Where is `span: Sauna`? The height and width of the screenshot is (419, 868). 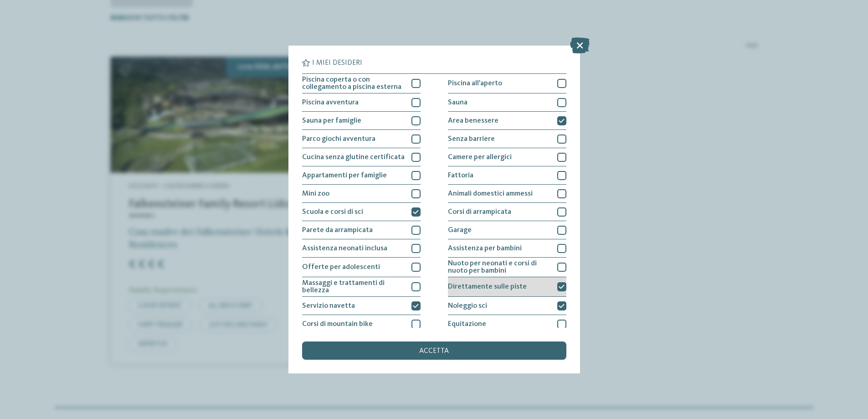 span: Sauna is located at coordinates (457, 103).